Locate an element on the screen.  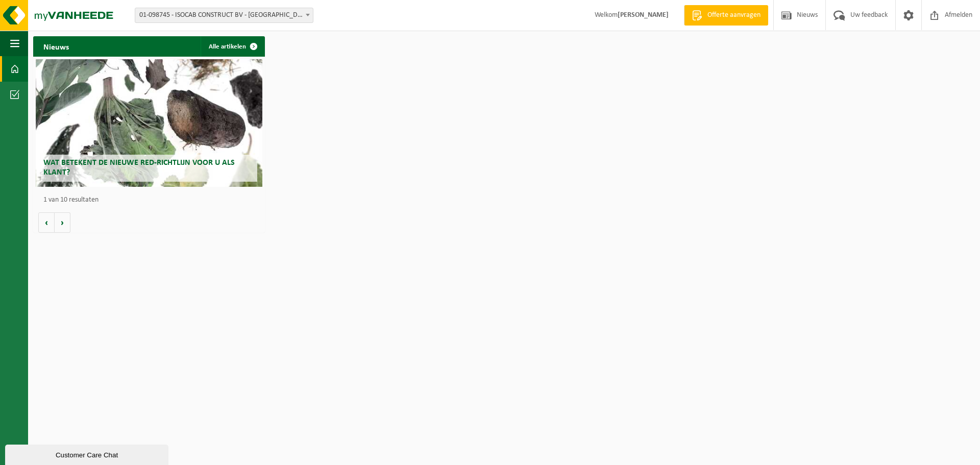
button: Vorige is located at coordinates (46, 222).